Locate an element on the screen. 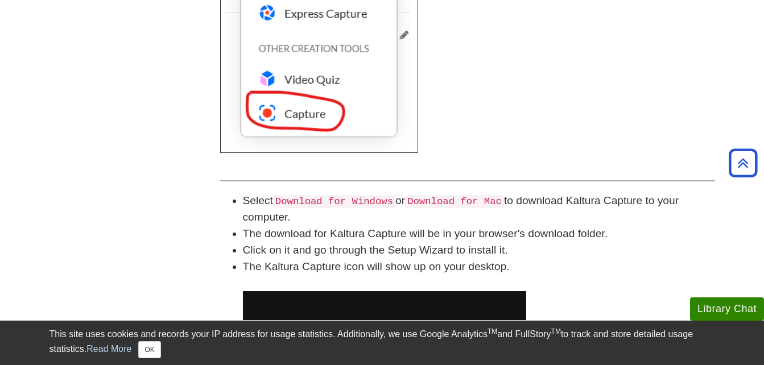 This screenshot has height=365, width=764. li: The download for Kaltura Capture will be in your browser's download folder. is located at coordinates (479, 234).